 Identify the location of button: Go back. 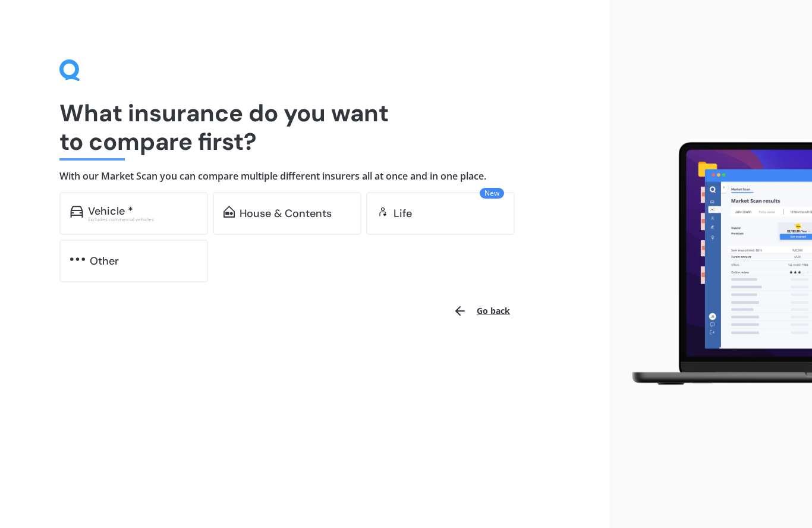
(481, 311).